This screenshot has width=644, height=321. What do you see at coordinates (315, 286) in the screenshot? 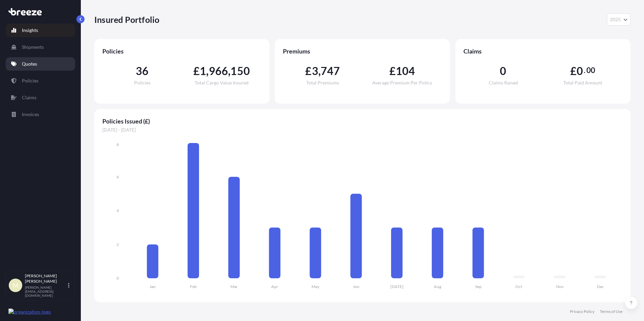
I see `tspan: May` at bounding box center [315, 286].